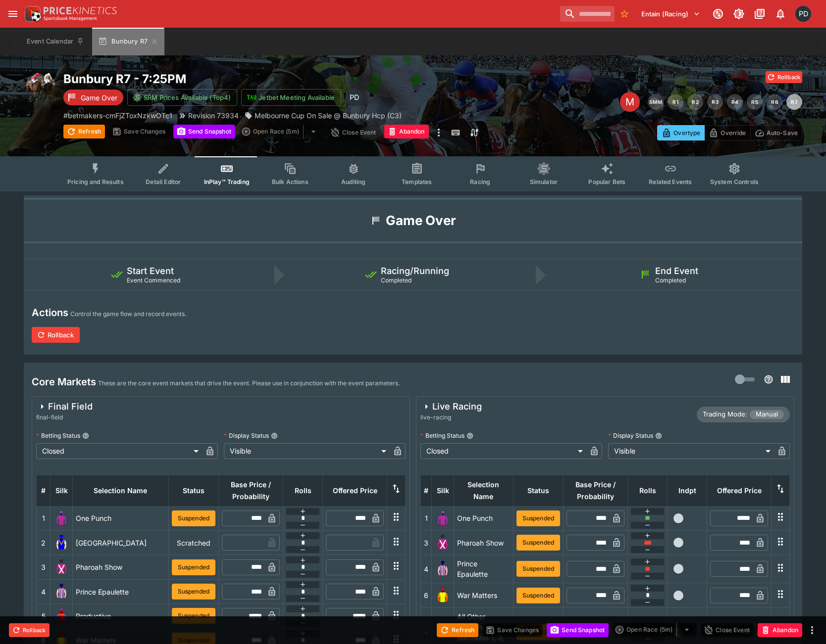 Image resolution: width=826 pixels, height=644 pixels. What do you see at coordinates (50, 312) in the screenshot?
I see `h4: Actions` at bounding box center [50, 312].